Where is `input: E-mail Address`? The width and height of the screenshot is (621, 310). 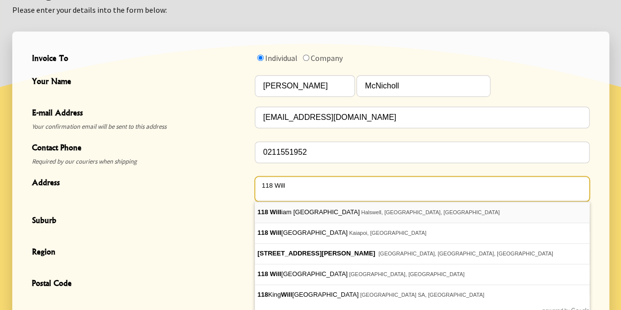 input: E-mail Address is located at coordinates (422, 117).